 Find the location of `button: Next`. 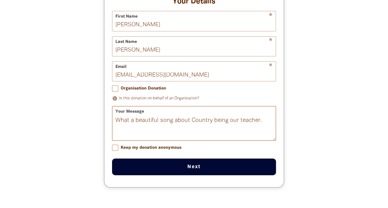

button: Next is located at coordinates (194, 167).